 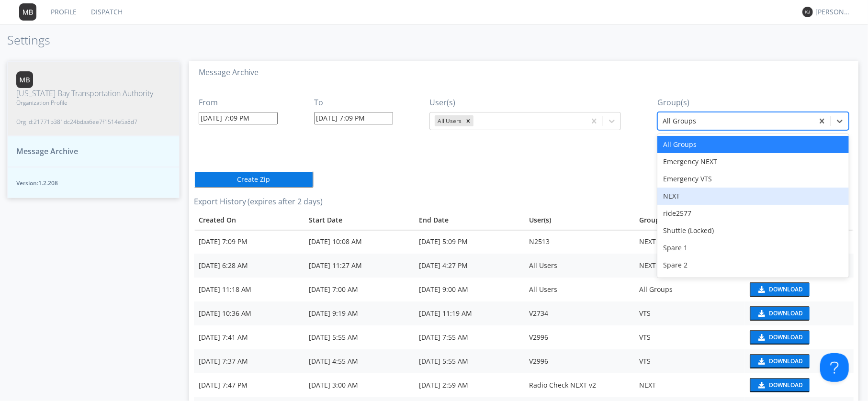 What do you see at coordinates (47, 151) in the screenshot?
I see `span: Message Archive` at bounding box center [47, 151].